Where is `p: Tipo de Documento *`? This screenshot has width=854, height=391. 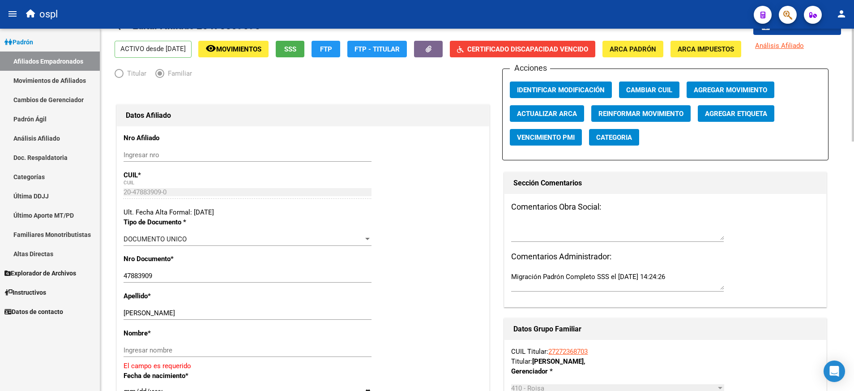
p: Tipo de Documento * is located at coordinates (177, 222).